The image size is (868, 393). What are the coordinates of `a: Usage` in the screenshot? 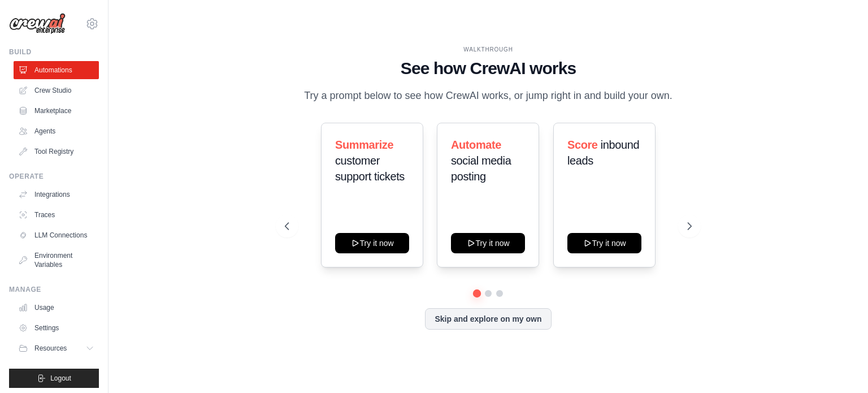 It's located at (56, 307).